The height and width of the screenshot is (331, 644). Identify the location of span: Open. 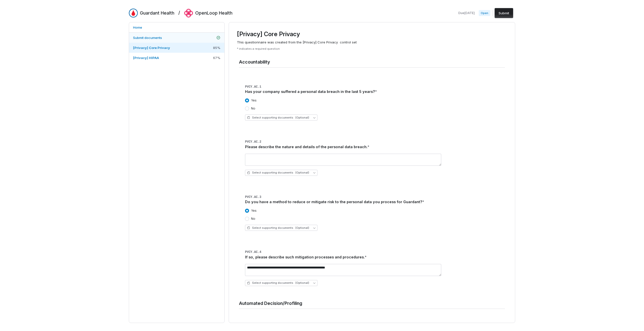
(484, 13).